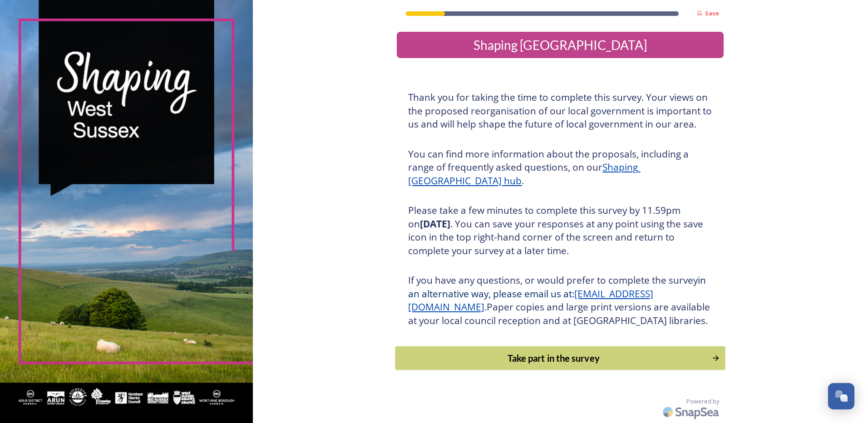  I want to click on span: Powered by, so click(703, 401).